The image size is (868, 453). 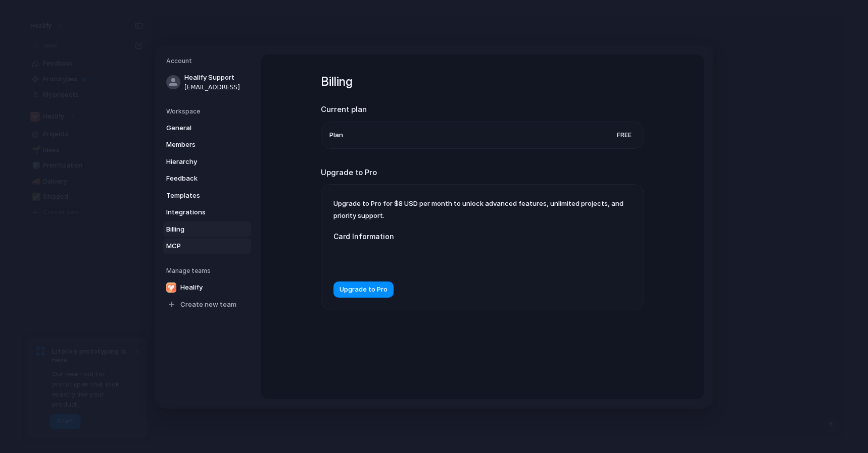 I want to click on h2: Upgrade to Pro, so click(x=482, y=172).